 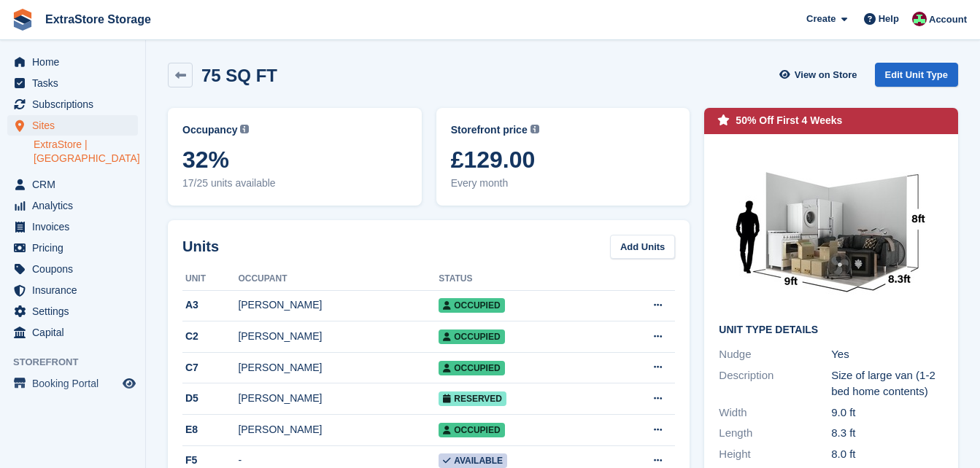 I want to click on div: C7, so click(x=210, y=367).